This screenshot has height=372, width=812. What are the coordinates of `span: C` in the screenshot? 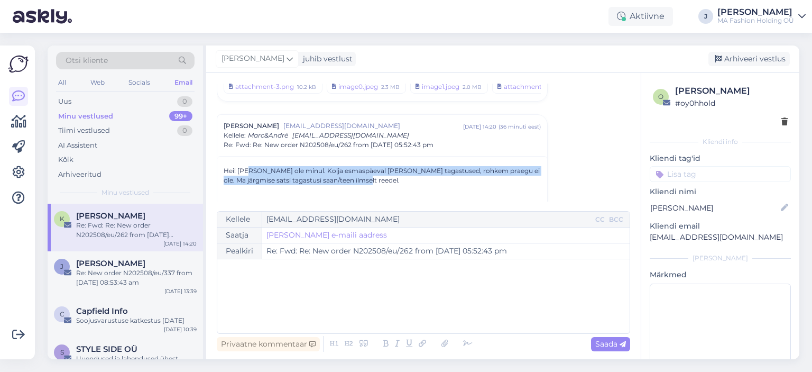 It's located at (62, 314).